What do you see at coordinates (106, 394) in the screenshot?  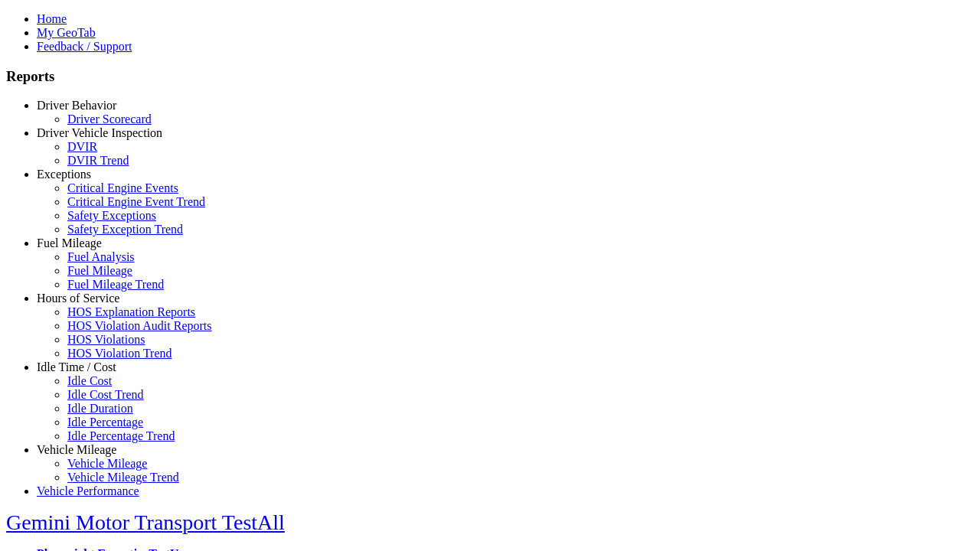 I see `a: Idle Cost Trend` at bounding box center [106, 394].